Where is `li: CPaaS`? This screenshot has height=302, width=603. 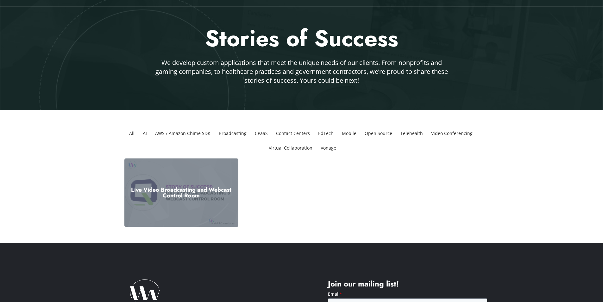 li: CPaaS is located at coordinates (261, 133).